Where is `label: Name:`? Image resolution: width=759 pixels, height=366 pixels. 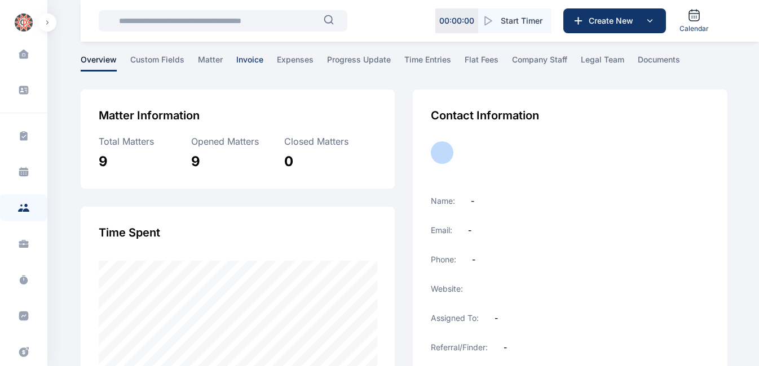
label: Name: is located at coordinates (442, 201).